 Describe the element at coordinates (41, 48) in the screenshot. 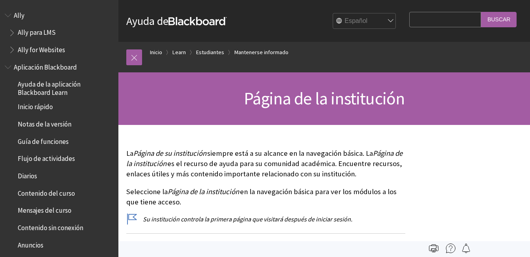

I see `span: Ally for Websites` at that location.